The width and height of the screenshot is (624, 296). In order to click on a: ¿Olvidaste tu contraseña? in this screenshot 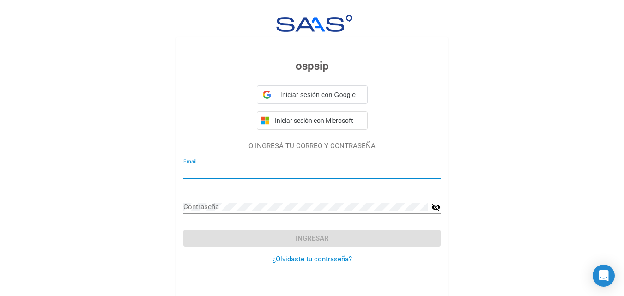, I will do `click(312, 259)`.